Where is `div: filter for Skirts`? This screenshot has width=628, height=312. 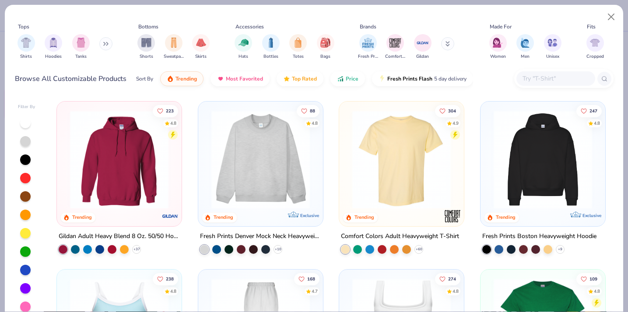 div: filter for Skirts is located at coordinates (201, 47).